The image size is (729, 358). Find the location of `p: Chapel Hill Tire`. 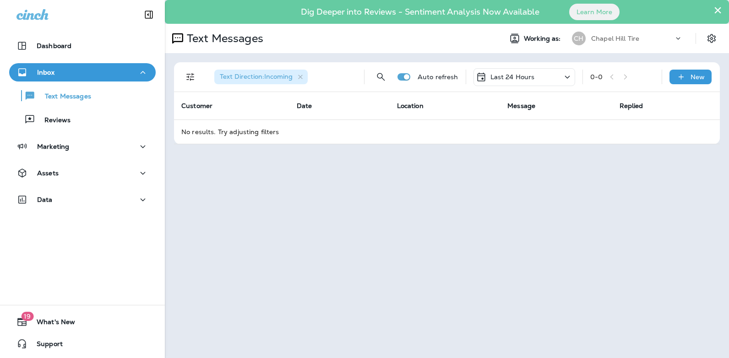

p: Chapel Hill Tire is located at coordinates (615, 38).